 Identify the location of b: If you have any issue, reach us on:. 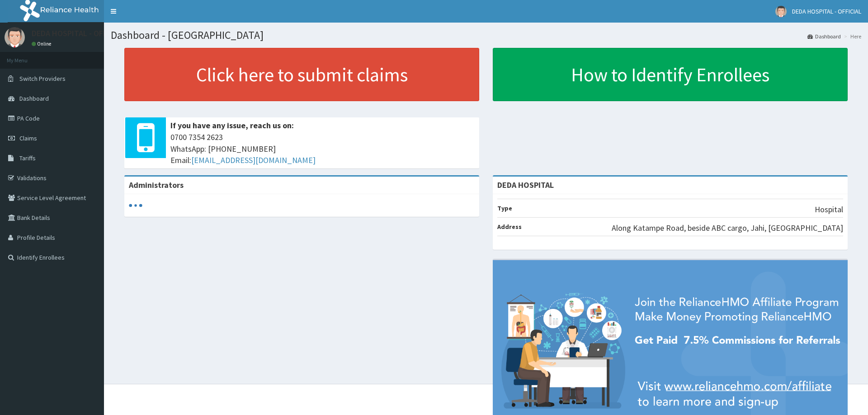
(232, 126).